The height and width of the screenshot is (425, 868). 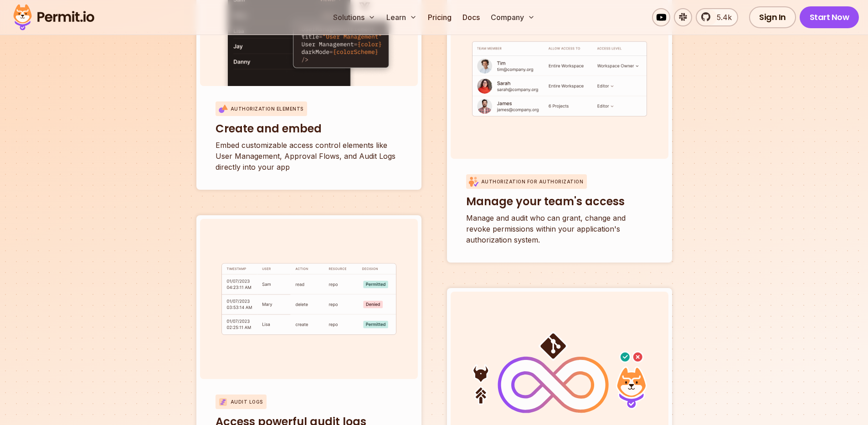 I want to click on a: Sign In, so click(x=772, y=17).